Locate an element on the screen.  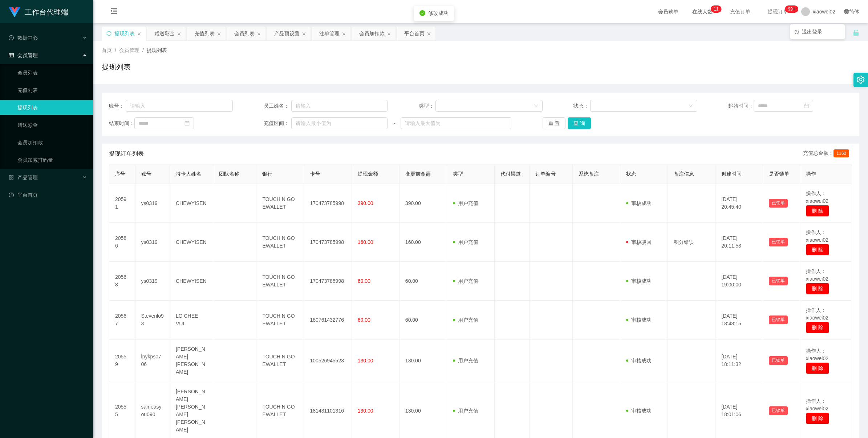
span: 变更前金额 is located at coordinates (418, 174).